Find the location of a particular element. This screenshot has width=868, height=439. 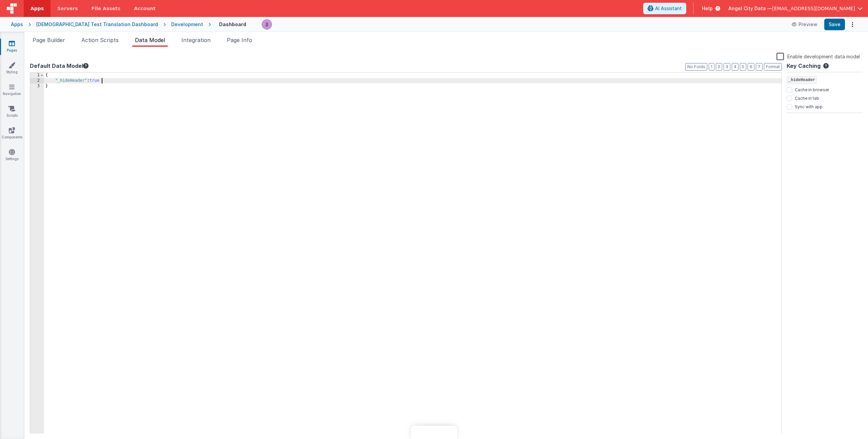

button: 5 is located at coordinates (743, 67).